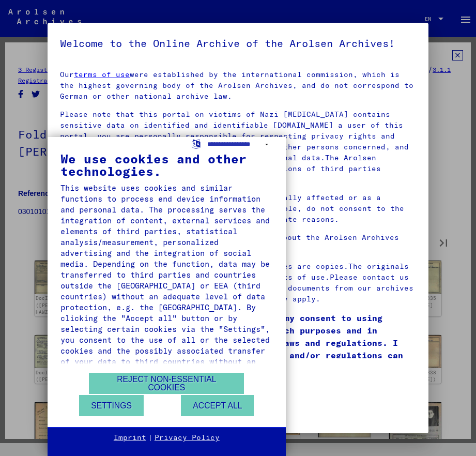 The image size is (476, 456). Describe the element at coordinates (187, 438) in the screenshot. I see `a: Privacy Policy` at that location.